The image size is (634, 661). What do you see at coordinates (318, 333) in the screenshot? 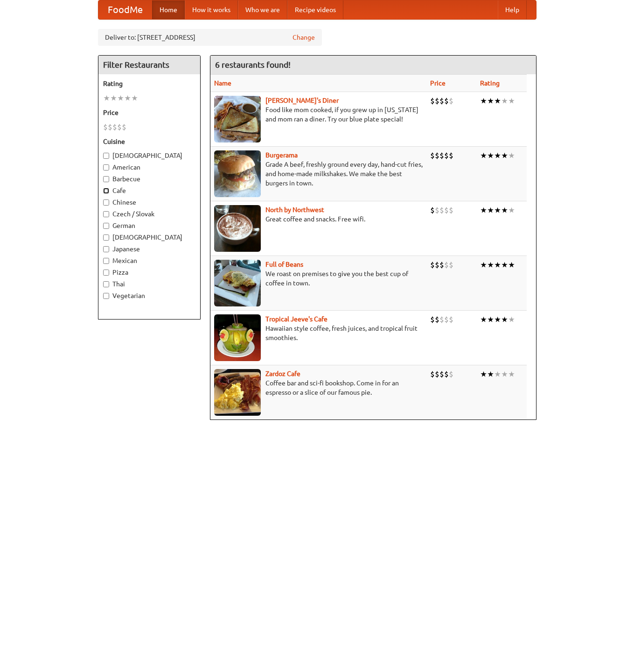
I see `p: Hawaiian style coffee, fresh juices, and tropical fruit smoothies.` at bounding box center [318, 333].